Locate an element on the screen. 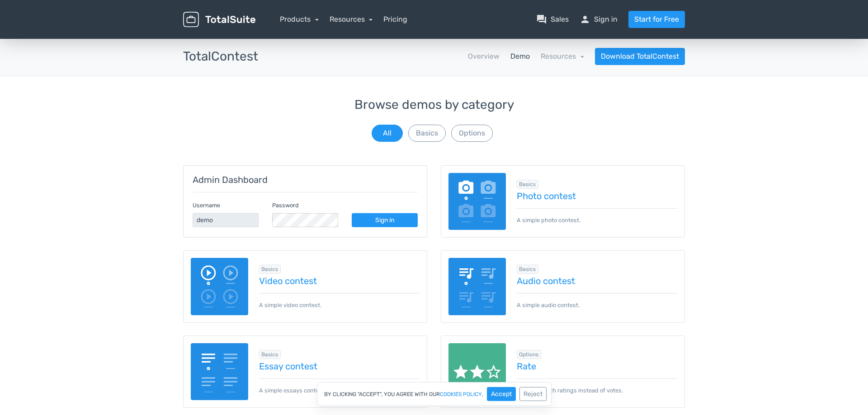  img: video-poll.png.webp is located at coordinates (220, 286).